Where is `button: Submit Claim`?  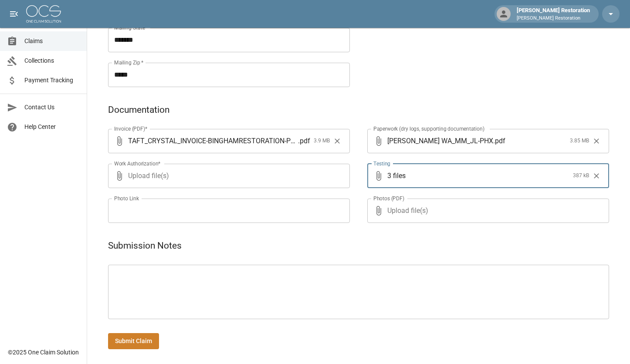
button: Submit Claim is located at coordinates (133, 341).